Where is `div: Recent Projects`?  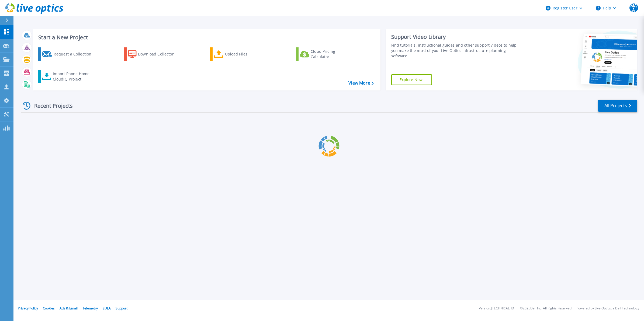
div: Recent Projects is located at coordinates (50, 105).